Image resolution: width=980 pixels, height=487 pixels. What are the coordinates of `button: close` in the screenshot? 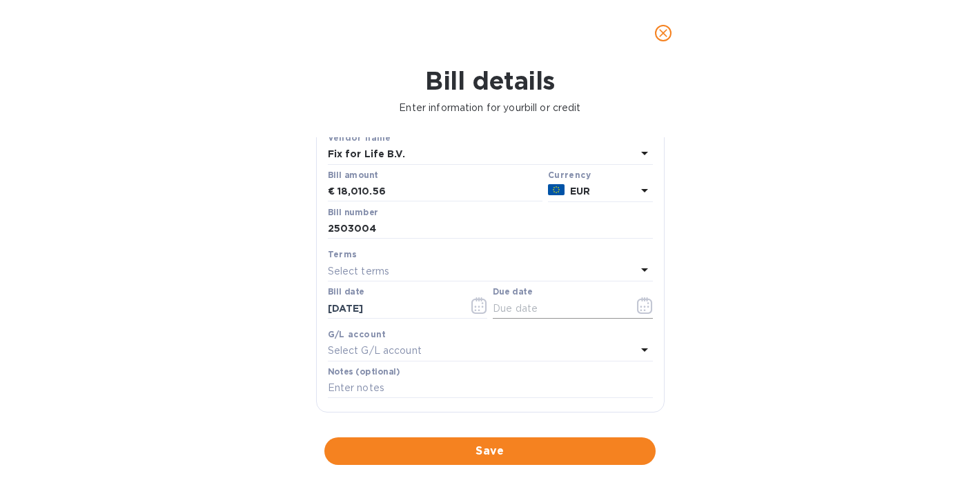 It's located at (663, 33).